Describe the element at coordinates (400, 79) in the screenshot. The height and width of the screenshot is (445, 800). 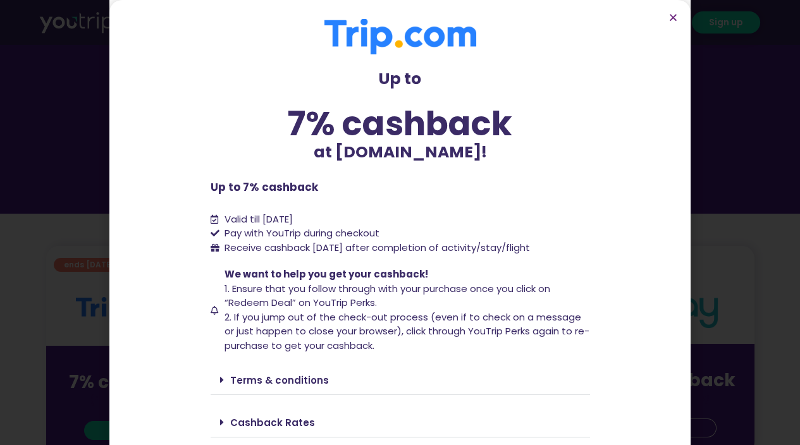
I see `p: Up to` at that location.